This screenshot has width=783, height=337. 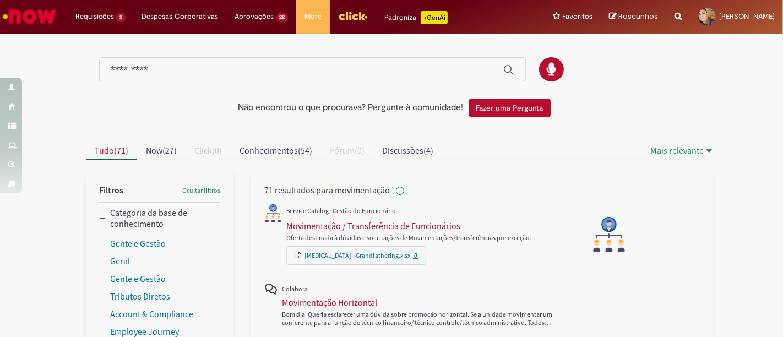 I want to click on span: 2, so click(x=121, y=17).